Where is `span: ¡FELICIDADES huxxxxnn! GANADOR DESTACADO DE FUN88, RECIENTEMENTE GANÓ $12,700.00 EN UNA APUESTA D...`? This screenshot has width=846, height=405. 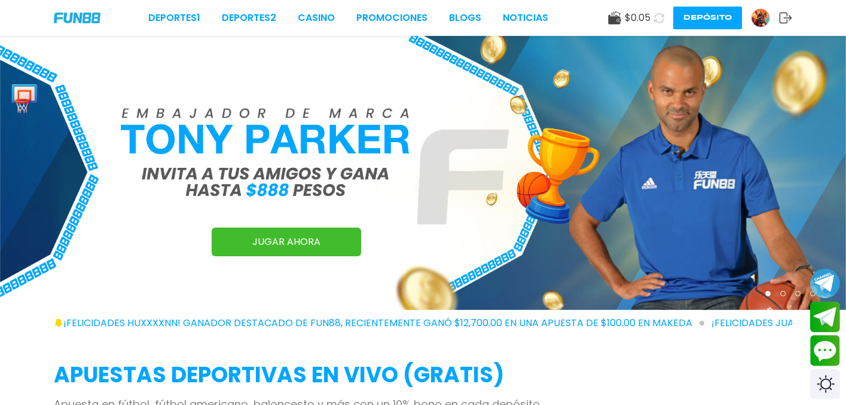
span: ¡FELICIDADES huxxxxnn! GANADOR DESTACADO DE FUN88, RECIENTEMENTE GANÓ $12,700.00 EN UNA APUESTA D... is located at coordinates (384, 323).